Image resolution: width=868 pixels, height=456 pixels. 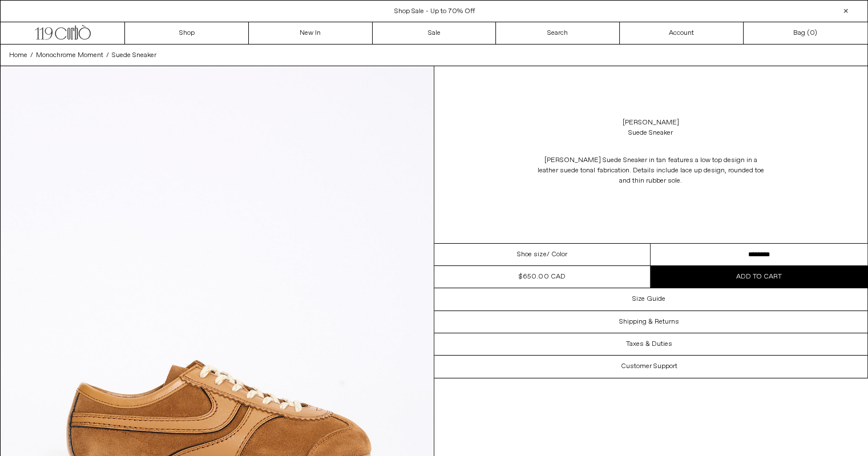 What do you see at coordinates (186, 33) in the screenshot?
I see `a: Shop` at bounding box center [186, 33].